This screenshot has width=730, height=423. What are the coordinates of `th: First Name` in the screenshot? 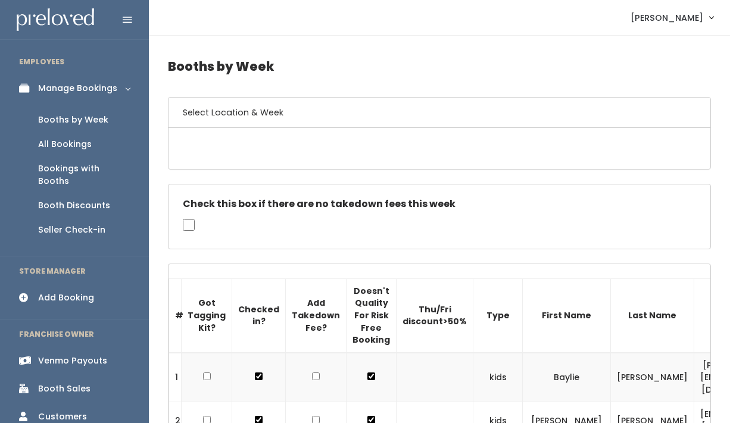 It's located at (567, 316).